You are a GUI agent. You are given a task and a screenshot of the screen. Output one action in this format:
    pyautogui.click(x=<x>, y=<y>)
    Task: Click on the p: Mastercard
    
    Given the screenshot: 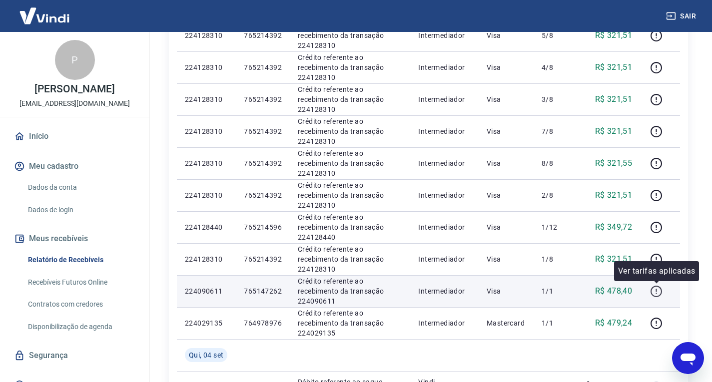 What is the action you would take?
    pyautogui.click(x=506, y=323)
    